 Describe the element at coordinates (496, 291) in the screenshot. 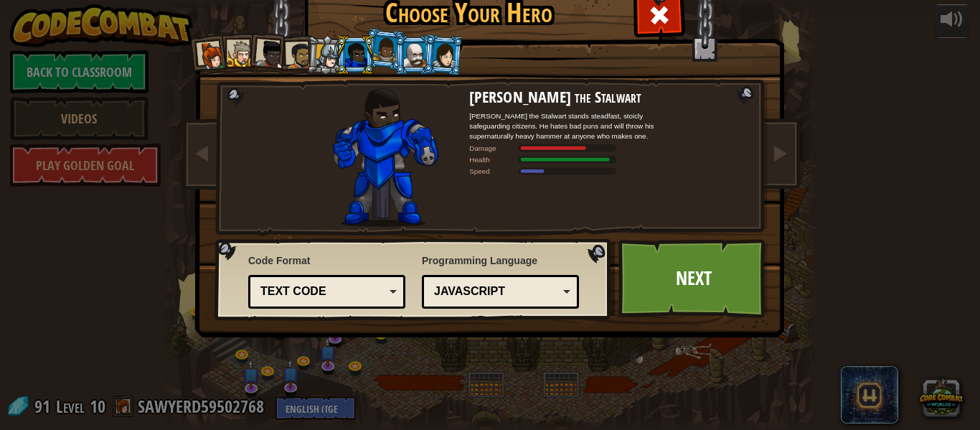

I see `div: JavaScript` at that location.